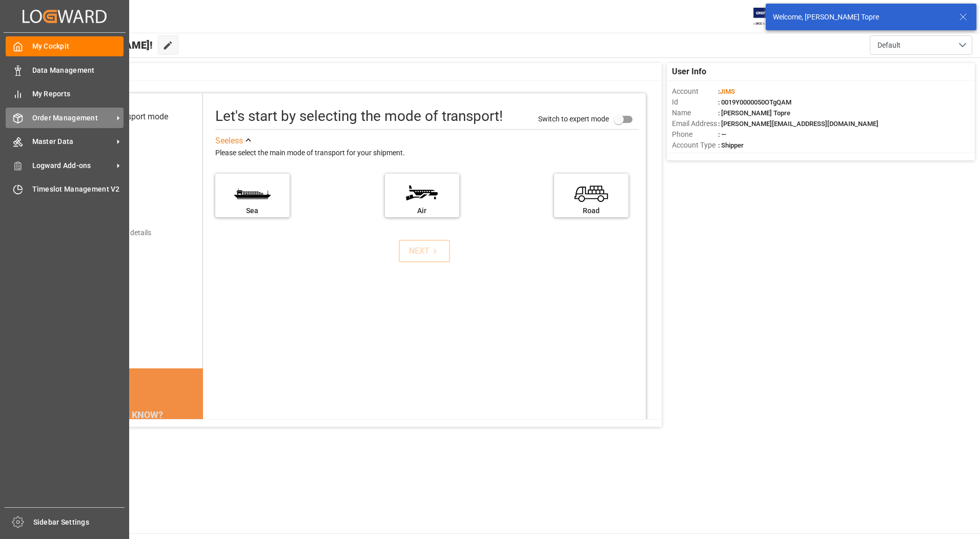 This screenshot has width=980, height=539. Describe the element at coordinates (79, 522) in the screenshot. I see `span: Sidebar Settings` at that location.